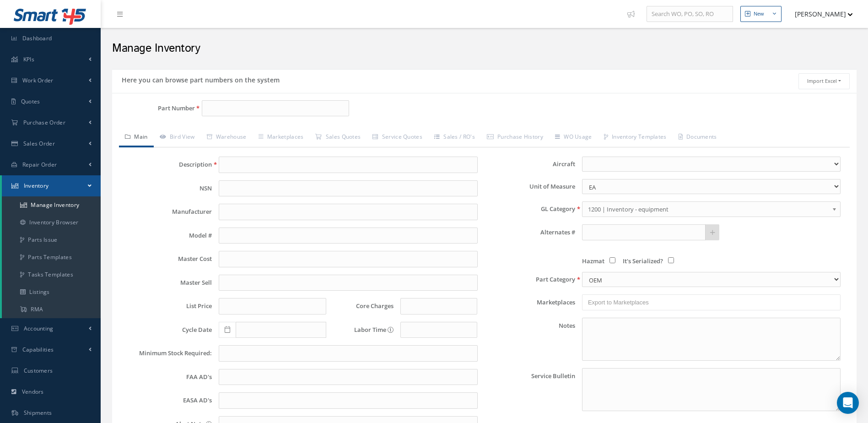 The height and width of the screenshot is (423, 868). What do you see at coordinates (51, 275) in the screenshot?
I see `a: Tasks Templates` at bounding box center [51, 275].